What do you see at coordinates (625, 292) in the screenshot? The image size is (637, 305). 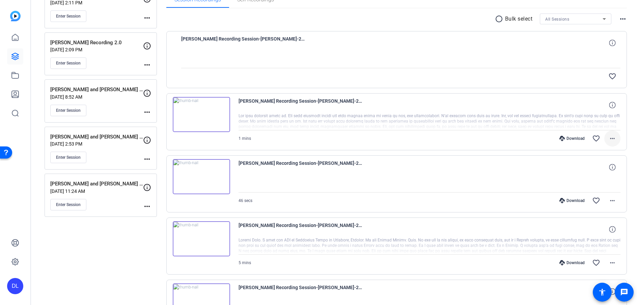 I see `mat-icon: message` at bounding box center [625, 292].